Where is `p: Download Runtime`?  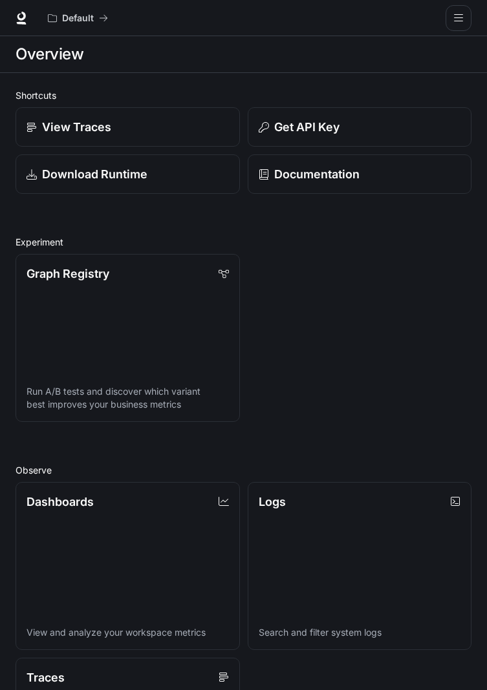 p: Download Runtime is located at coordinates (94, 174).